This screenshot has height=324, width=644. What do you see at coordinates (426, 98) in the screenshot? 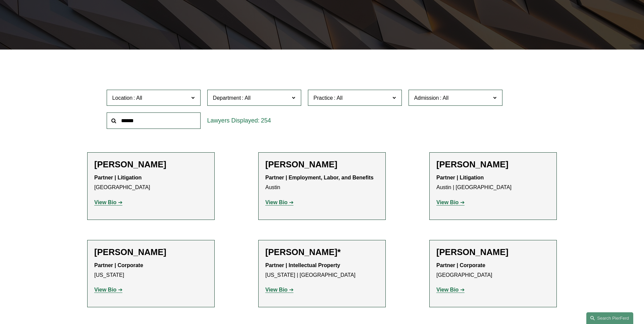
I see `span: Admission` at bounding box center [426, 98].